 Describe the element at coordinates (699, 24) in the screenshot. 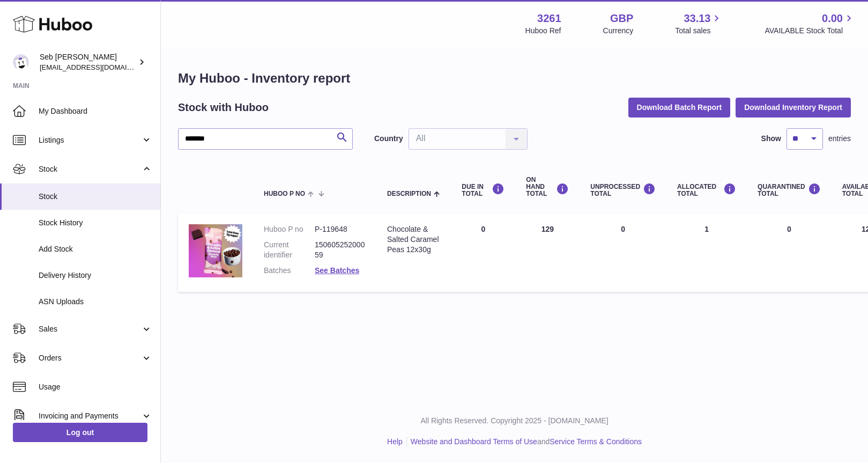

I see `a: 33.13 Total sales` at that location.